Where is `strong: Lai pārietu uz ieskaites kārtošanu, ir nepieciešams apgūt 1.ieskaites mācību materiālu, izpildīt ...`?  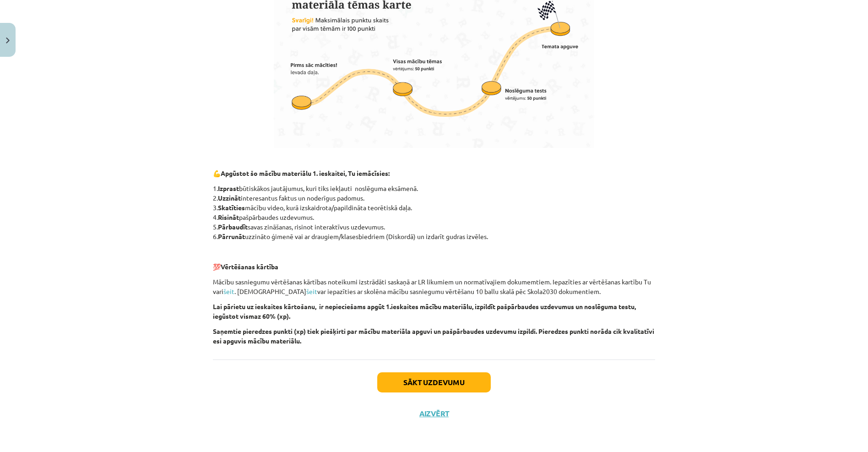 strong: Lai pārietu uz ieskaites kārtošanu, ir nepieciešams apgūt 1.ieskaites mācību materiālu, izpildīt ... is located at coordinates (424, 311).